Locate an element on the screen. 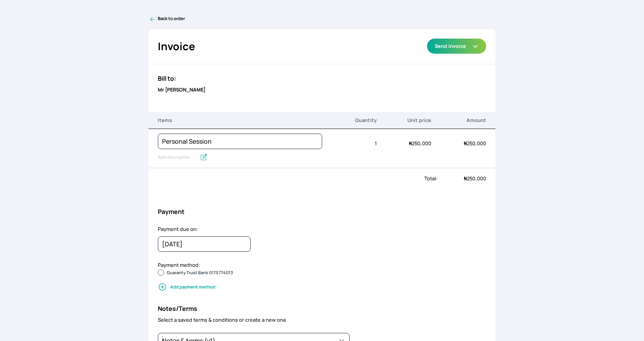 Image resolution: width=644 pixels, height=341 pixels. label: Payment method: is located at coordinates (179, 265).